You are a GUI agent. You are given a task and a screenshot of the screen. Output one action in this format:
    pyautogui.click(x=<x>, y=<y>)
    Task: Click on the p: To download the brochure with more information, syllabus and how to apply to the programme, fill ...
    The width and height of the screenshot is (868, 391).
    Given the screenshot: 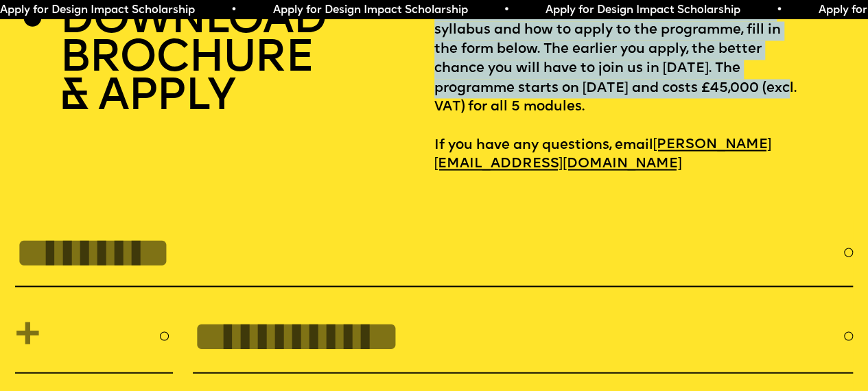 What is the action you would take?
    pyautogui.click(x=644, y=88)
    